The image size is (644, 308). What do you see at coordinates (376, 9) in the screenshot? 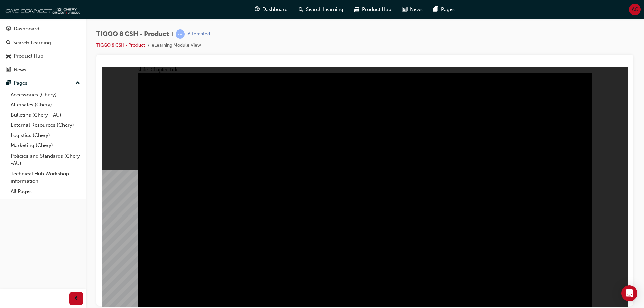
I see `span: Product Hub` at bounding box center [376, 9].